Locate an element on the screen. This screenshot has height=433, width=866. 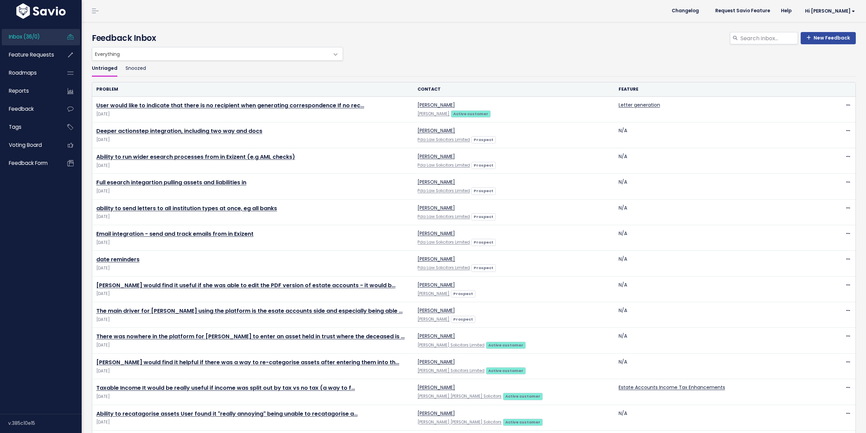
a: Taxable Income It would be really useful if income was split out by tax vs no tax (a way to f… is located at coordinates (226, 387).